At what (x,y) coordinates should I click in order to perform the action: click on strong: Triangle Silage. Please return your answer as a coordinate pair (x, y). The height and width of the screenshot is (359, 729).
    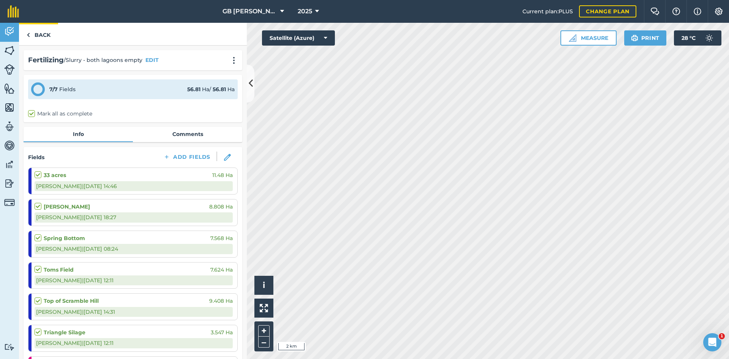
    Looking at the image, I should click on (65, 332).